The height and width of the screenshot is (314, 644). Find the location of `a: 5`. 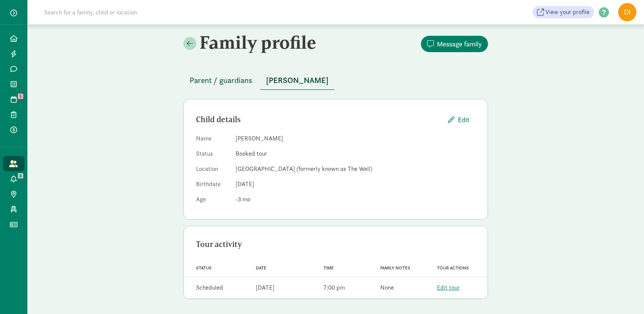

a: 5 is located at coordinates (14, 99).